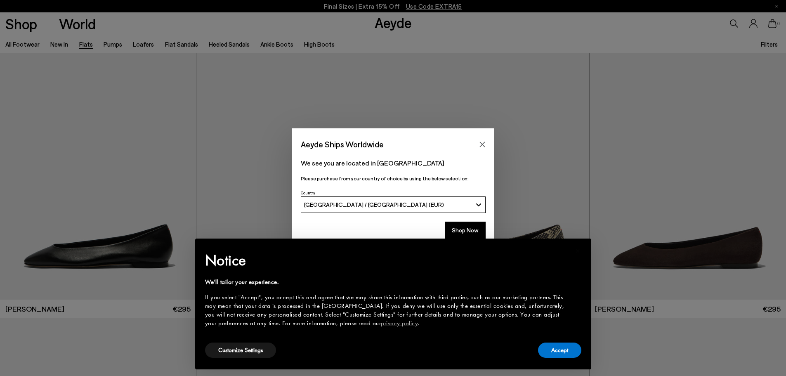 The width and height of the screenshot is (786, 376). What do you see at coordinates (386, 310) in the screenshot?
I see `div: If you select "Accept", you accept this and agree that we may share this information with third p...` at bounding box center [386, 310].